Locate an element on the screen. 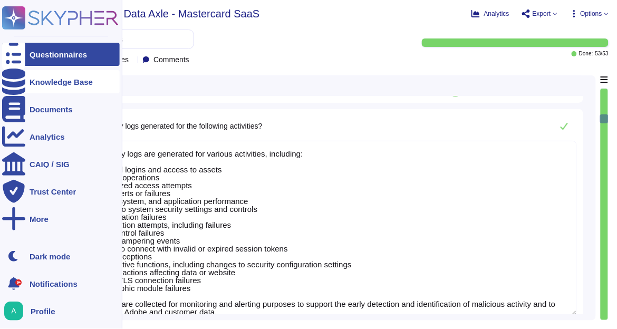 This screenshot has height=329, width=617. div: Analytics is located at coordinates (47, 137).